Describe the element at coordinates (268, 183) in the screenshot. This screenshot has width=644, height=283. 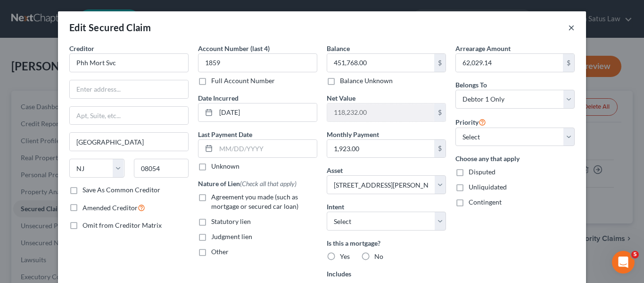
I see `span: (Check all that apply)` at that location.